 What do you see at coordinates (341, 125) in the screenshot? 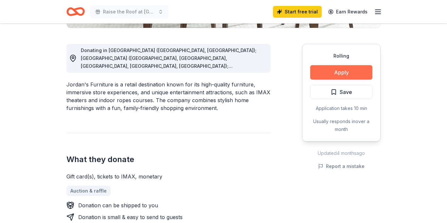
I see `div: Usually responds in over a month` at bounding box center [341, 125].